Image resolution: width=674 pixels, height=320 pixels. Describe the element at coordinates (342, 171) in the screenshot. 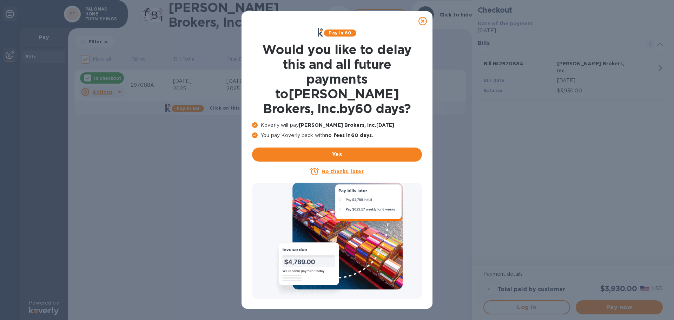

I see `u: No thanks, later` at that location.